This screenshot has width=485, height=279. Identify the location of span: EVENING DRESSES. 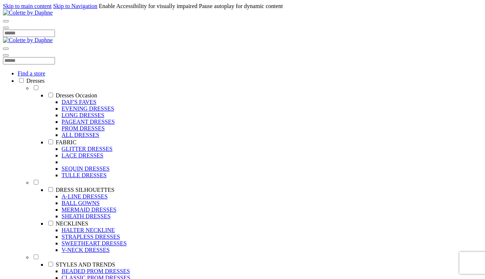
(88, 108).